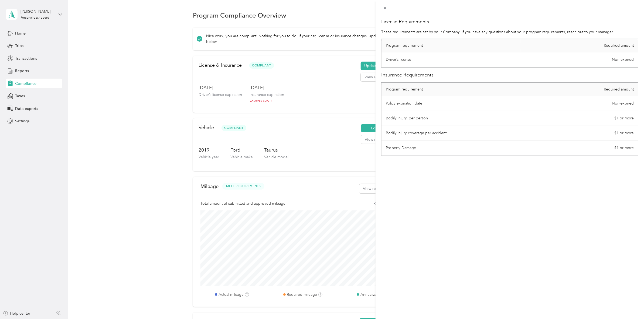  Describe the element at coordinates (451, 60) in the screenshot. I see `td: Driver’s license` at that location.